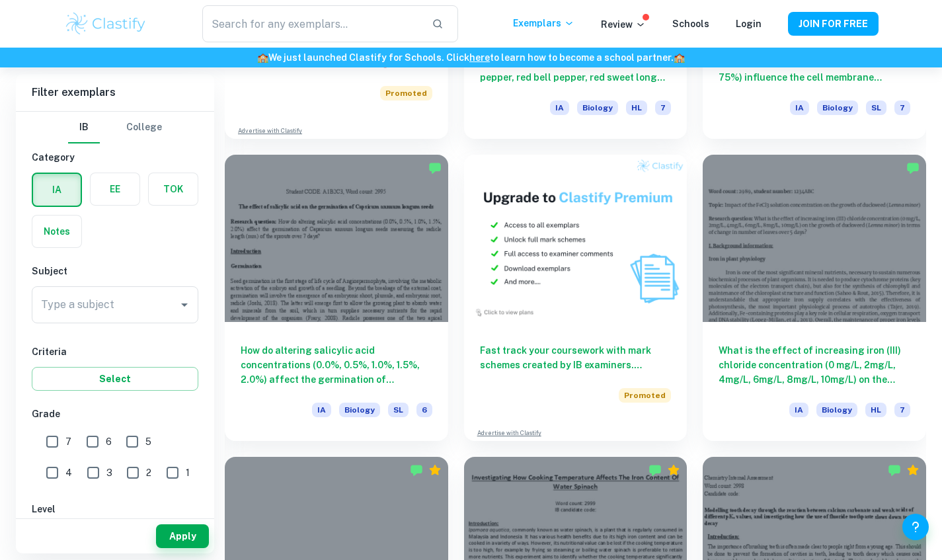 This screenshot has height=560, width=942. I want to click on img: Thumbnail, so click(576, 238).